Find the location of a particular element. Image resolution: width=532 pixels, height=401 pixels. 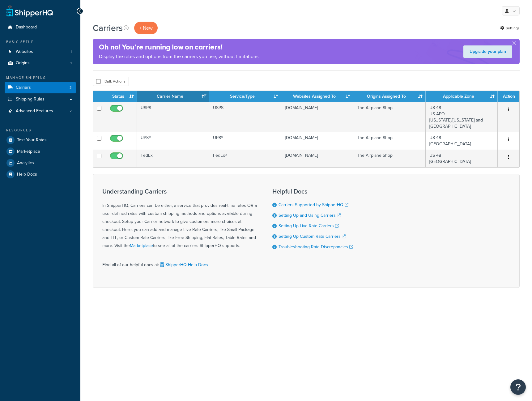

span: Analytics is located at coordinates (25, 163).